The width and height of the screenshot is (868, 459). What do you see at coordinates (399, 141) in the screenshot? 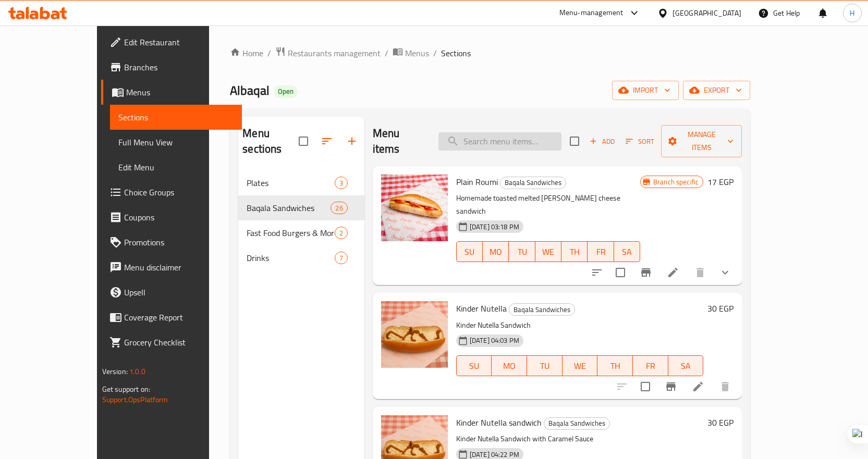
I see `h2: Menu items` at bounding box center [399, 141].